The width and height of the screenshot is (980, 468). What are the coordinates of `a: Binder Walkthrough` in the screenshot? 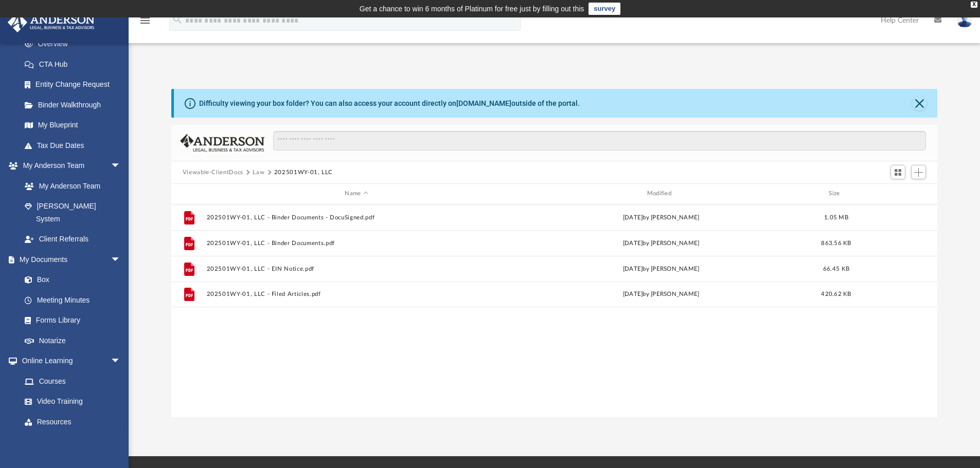 It's located at (75, 105).